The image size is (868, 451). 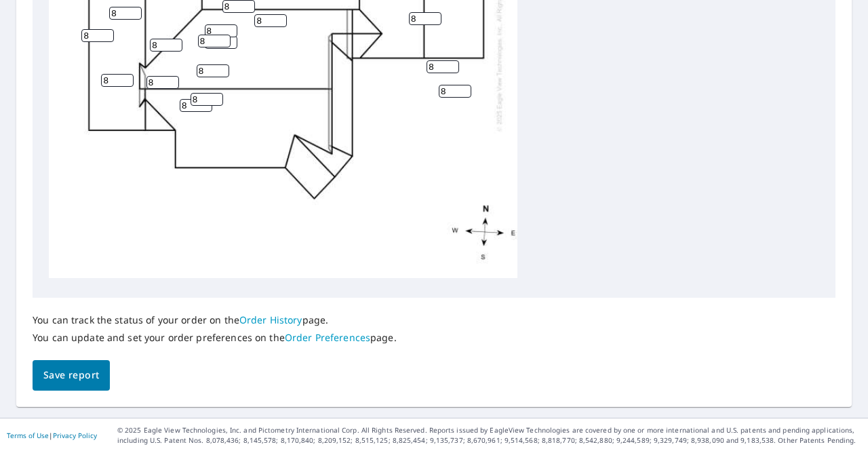 What do you see at coordinates (214, 320) in the screenshot?
I see `p: You can track the status of your order on the page.` at bounding box center [214, 320].